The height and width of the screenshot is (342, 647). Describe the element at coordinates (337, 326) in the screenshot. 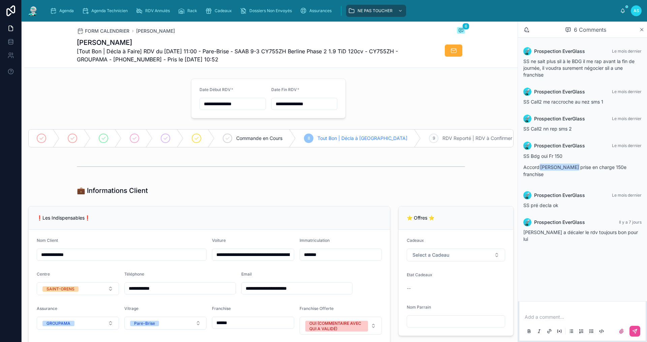

I see `div: OUI (COMMENTAIRE AVEC QUI A VALIDÉ)` at that location.